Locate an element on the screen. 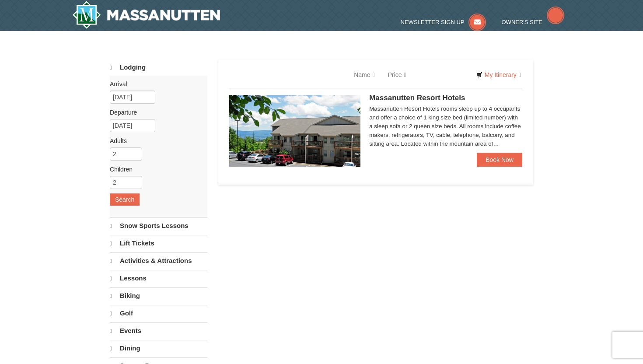 The width and height of the screenshot is (643, 364). span: Massanutten Resort Hotels is located at coordinates (417, 98).